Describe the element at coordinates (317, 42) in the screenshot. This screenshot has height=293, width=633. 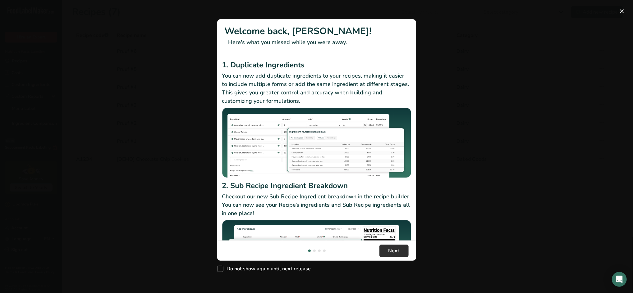
I see `p: Here's what you missed while you were away.` at that location.